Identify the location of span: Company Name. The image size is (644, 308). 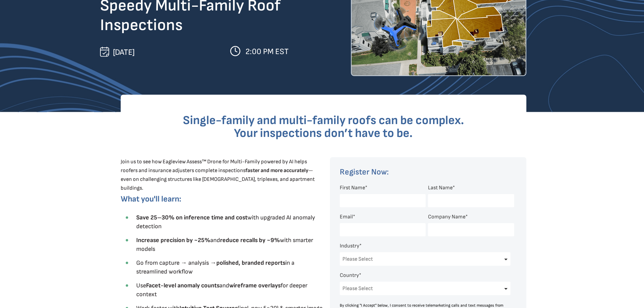
(447, 217).